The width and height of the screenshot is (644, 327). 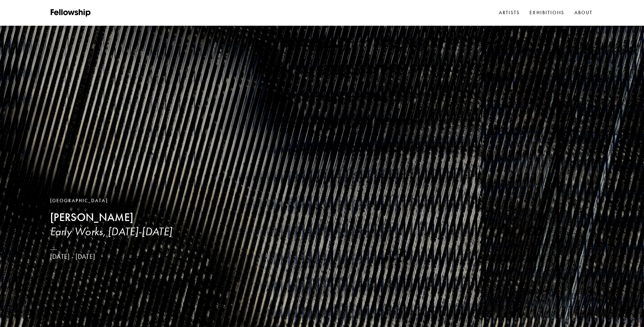 I want to click on a: Exhibitions, so click(x=547, y=13).